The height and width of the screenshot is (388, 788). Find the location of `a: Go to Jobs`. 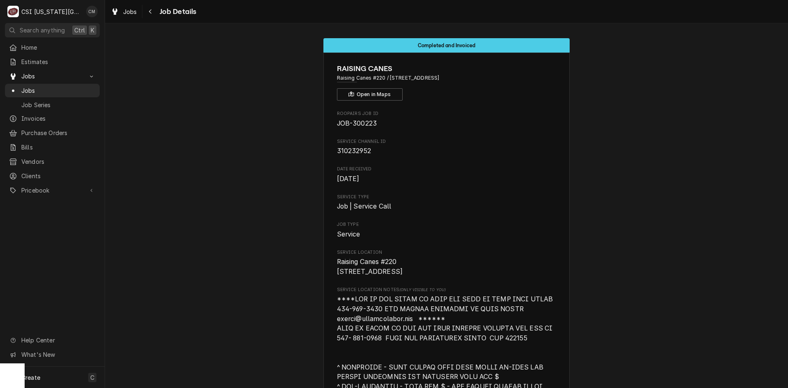

a: Go to Jobs is located at coordinates (52, 76).